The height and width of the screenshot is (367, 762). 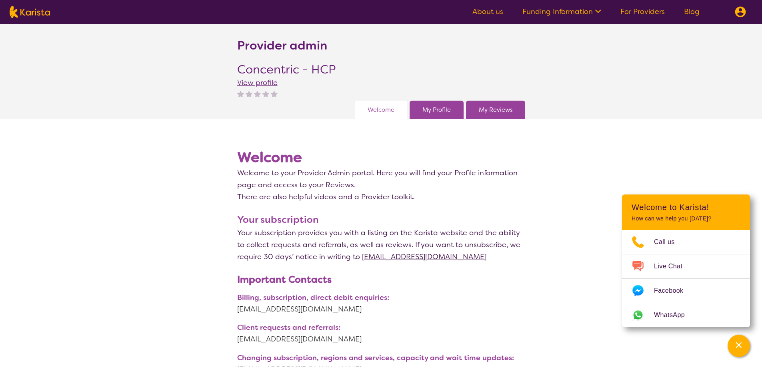 What do you see at coordinates (282, 46) in the screenshot?
I see `h2: Provider admin` at bounding box center [282, 46].